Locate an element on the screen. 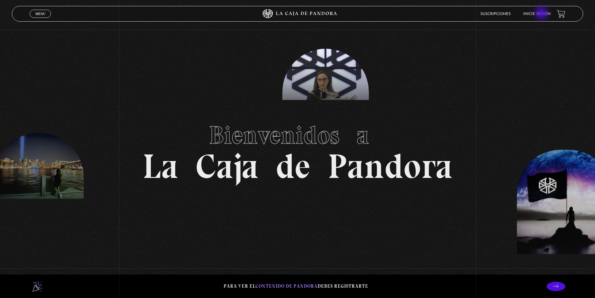  p: Para ver el debes registrarte is located at coordinates (296, 286).